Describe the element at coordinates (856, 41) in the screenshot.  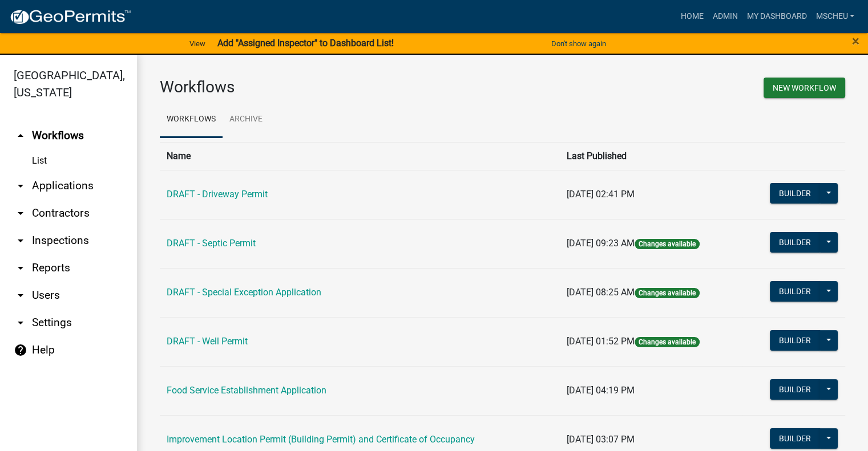
I see `button: Close` at that location.